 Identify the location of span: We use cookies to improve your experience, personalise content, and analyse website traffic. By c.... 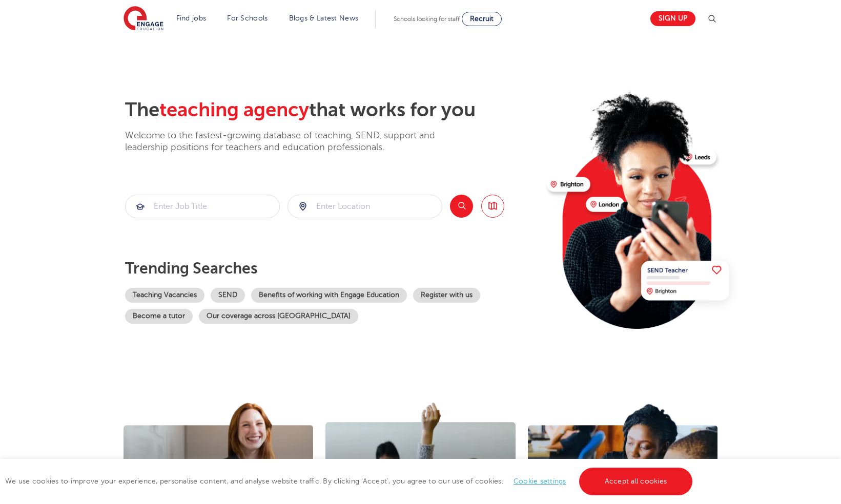
(350, 481).